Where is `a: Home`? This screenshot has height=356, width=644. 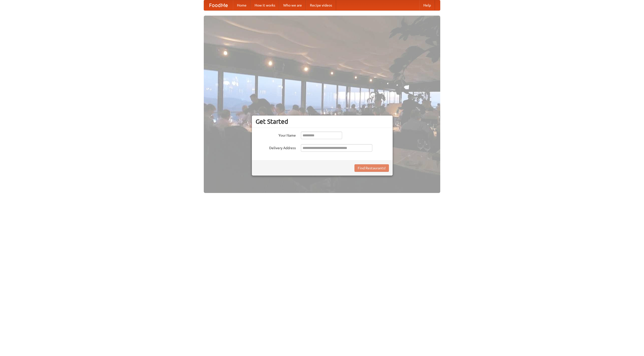 a: Home is located at coordinates (242, 5).